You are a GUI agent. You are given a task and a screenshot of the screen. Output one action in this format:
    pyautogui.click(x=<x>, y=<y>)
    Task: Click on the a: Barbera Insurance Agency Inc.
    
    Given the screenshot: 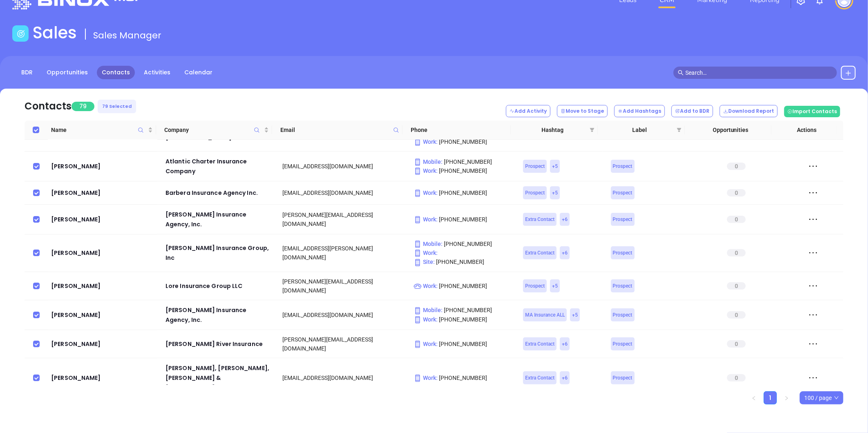 What is the action you would take?
    pyautogui.click(x=218, y=192)
    